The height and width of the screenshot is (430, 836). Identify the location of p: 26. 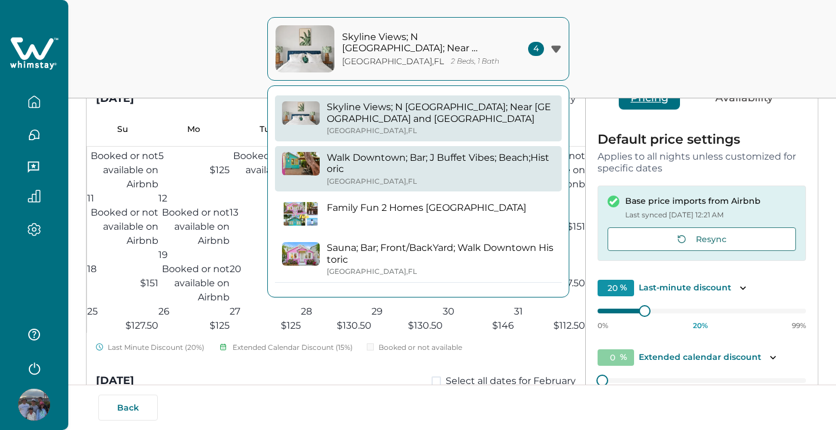
(164, 311).